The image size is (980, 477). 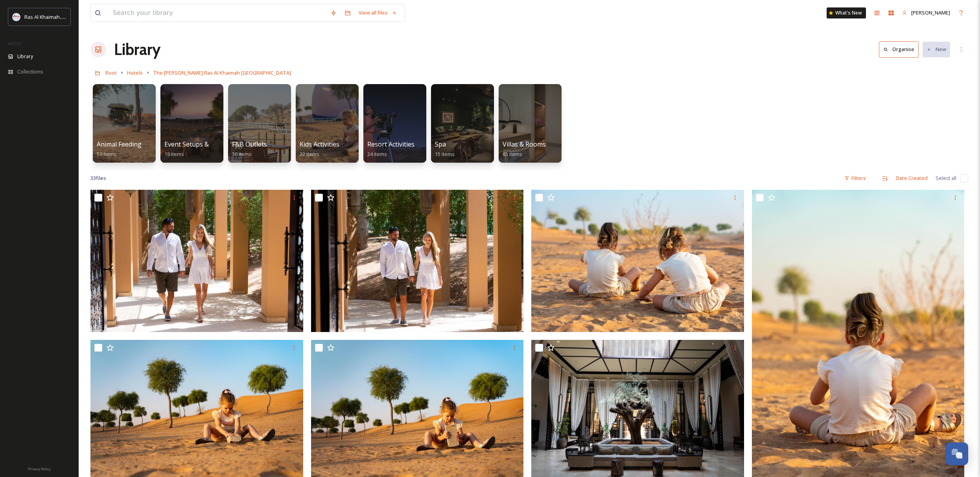 I want to click on span: Privacy Policy, so click(x=39, y=468).